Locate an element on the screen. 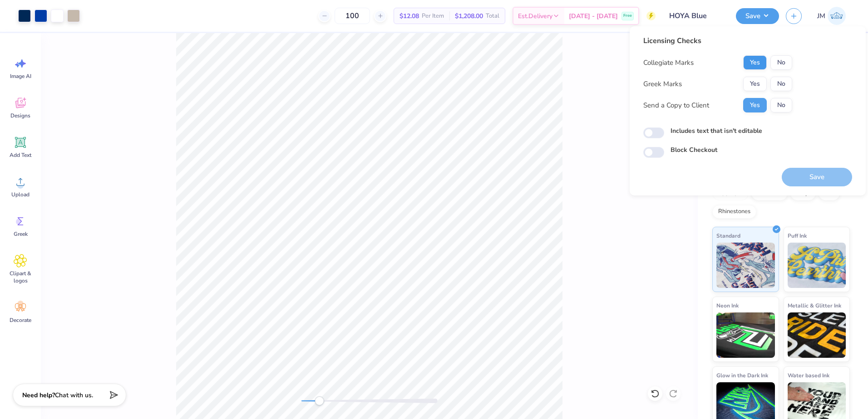 This screenshot has width=868, height=419. span: Upload is located at coordinates (21, 195).